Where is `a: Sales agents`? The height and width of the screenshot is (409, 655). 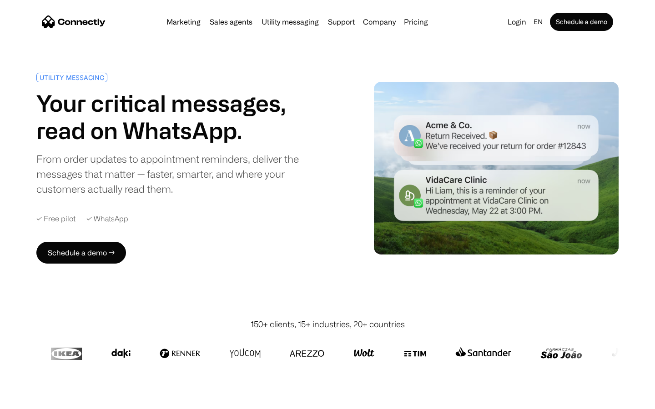 a: Sales agents is located at coordinates (231, 22).